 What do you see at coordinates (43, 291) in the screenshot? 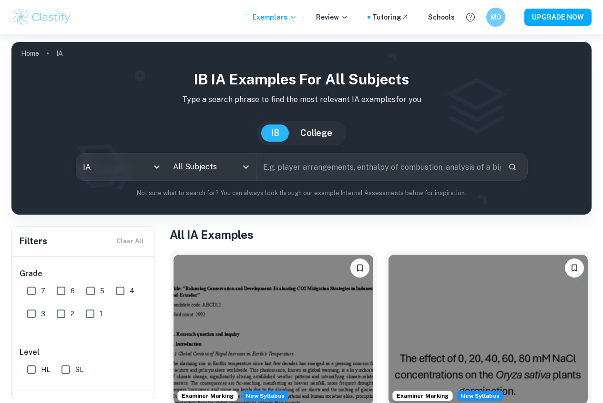
I see `span: 7` at bounding box center [43, 291].